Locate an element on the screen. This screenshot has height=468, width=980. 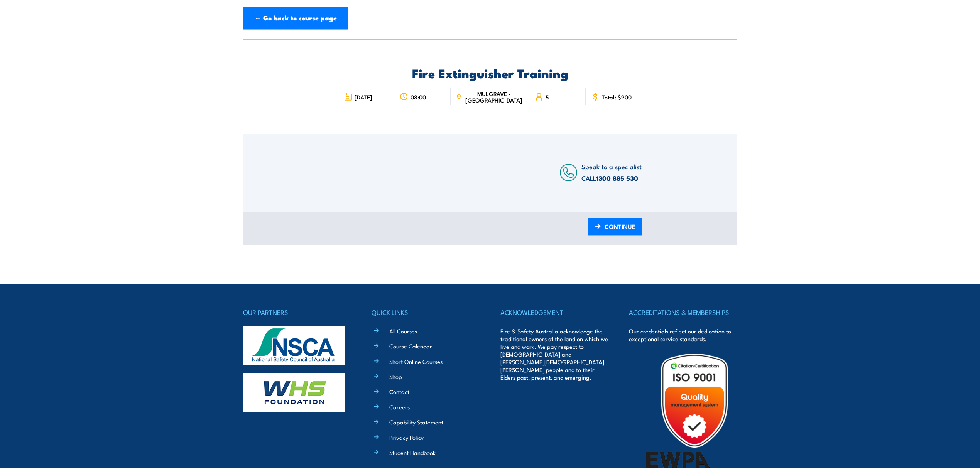
span: CONTINUE is located at coordinates (620, 227).